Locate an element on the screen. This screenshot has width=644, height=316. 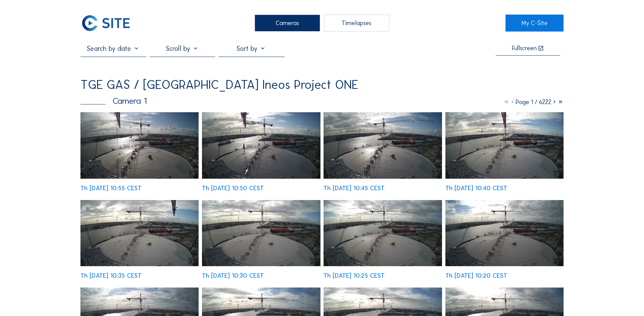
img: C-SITE Logo is located at coordinates (106, 23).